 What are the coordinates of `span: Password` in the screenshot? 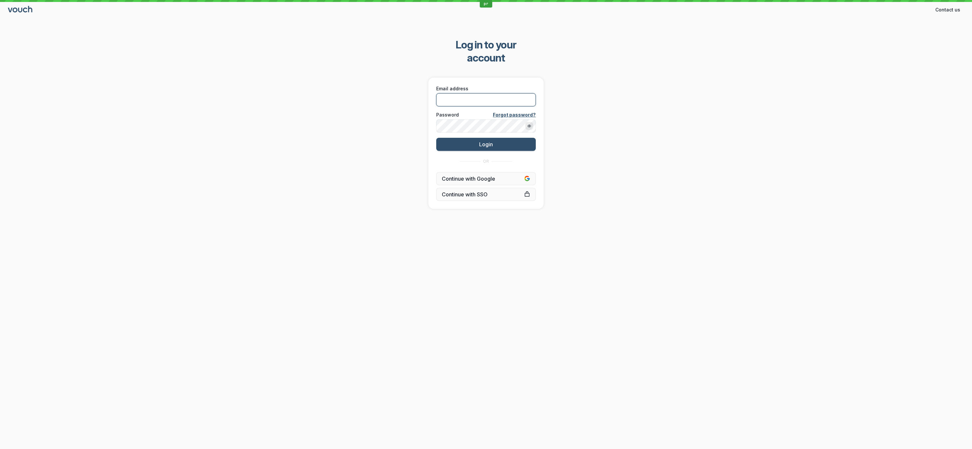 It's located at (448, 115).